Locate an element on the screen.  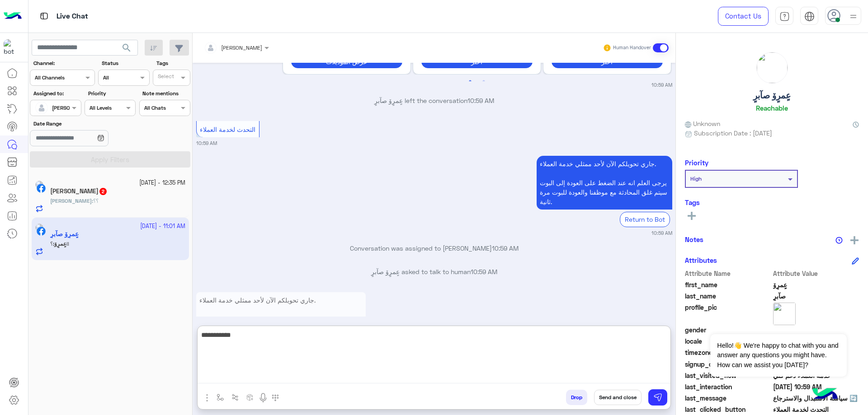
h6: Tags is located at coordinates (772, 202).